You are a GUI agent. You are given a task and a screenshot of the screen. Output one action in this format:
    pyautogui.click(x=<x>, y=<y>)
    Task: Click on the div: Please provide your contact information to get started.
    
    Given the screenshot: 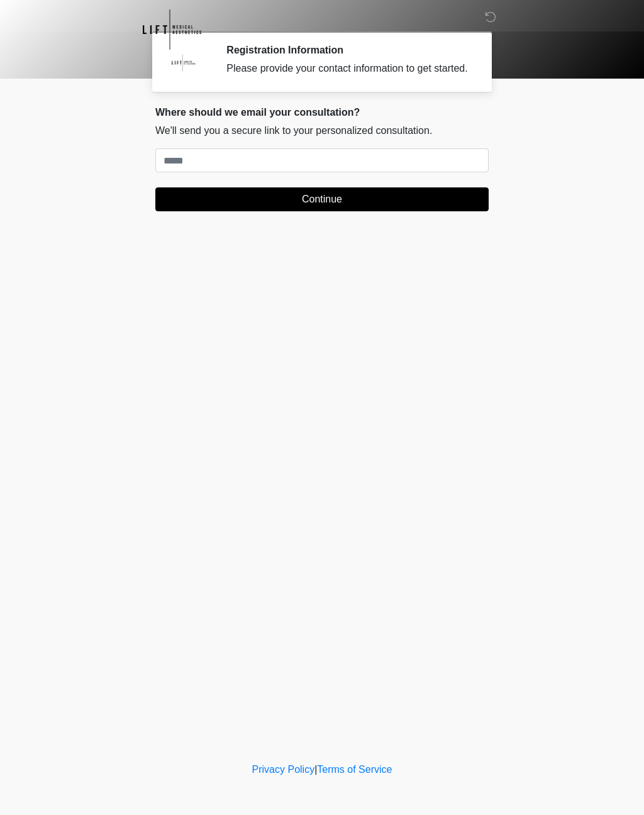 What is the action you would take?
    pyautogui.click(x=347, y=68)
    